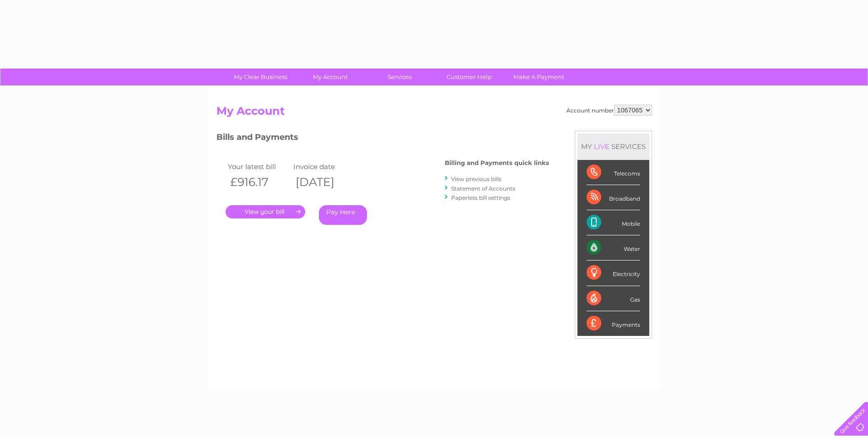  I want to click on td: Your latest bill, so click(258, 167).